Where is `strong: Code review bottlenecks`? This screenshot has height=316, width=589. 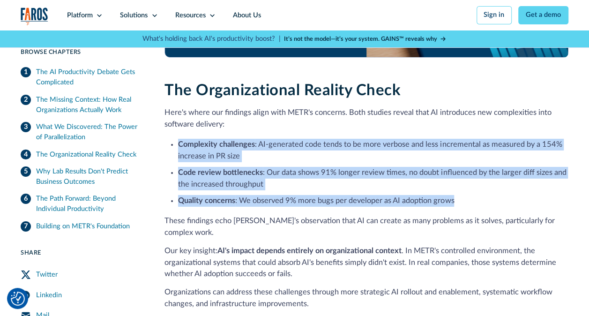
strong: Code review bottlenecks is located at coordinates (220, 172).